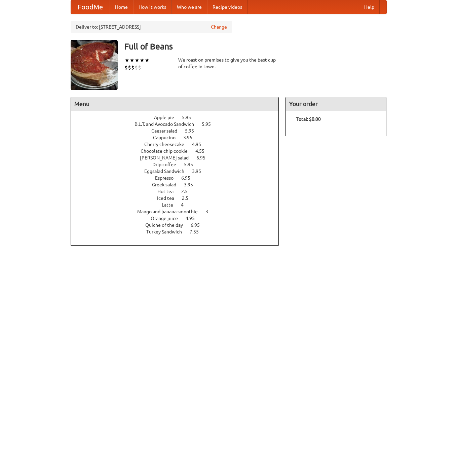 This screenshot has height=476, width=457. What do you see at coordinates (179, 225) in the screenshot?
I see `a: Quiche of the day 6.95` at bounding box center [179, 225].